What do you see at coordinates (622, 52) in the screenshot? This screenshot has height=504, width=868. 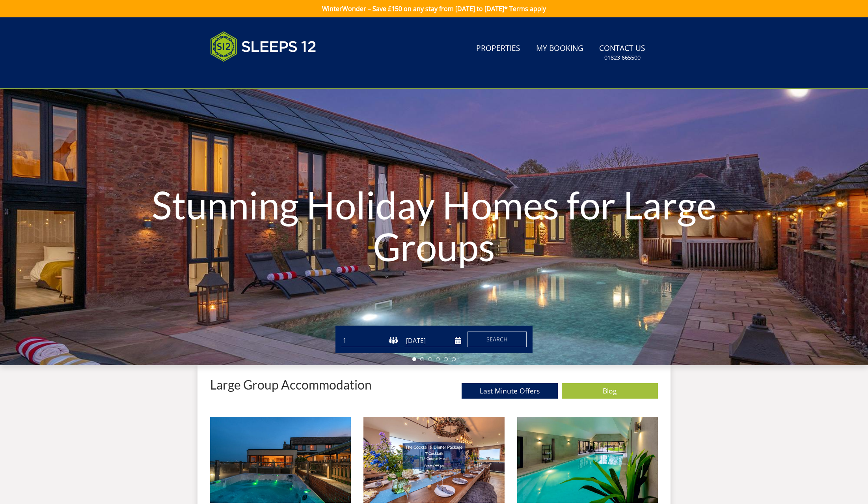 I see `a: Contact Us01823 665500` at bounding box center [622, 52].